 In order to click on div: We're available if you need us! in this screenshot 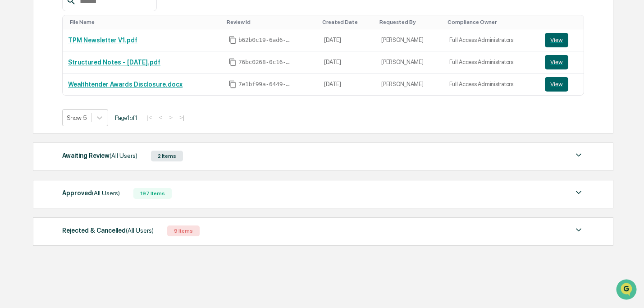, I will do `click(73, 82)`.